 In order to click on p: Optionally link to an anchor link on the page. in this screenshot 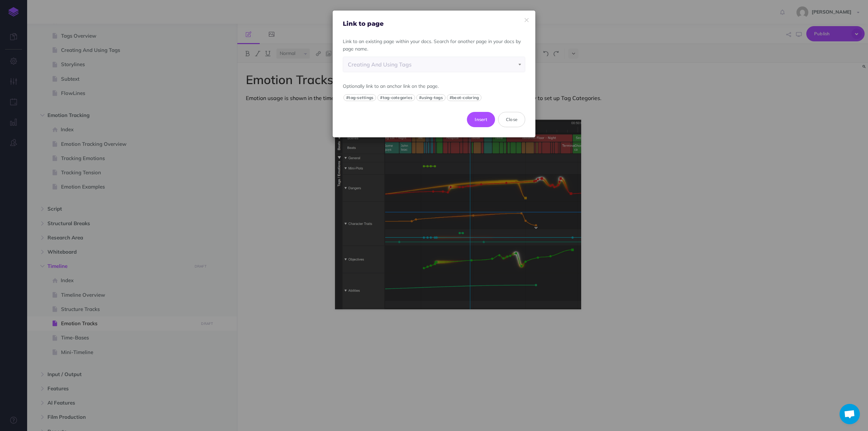, I will do `click(434, 86)`.